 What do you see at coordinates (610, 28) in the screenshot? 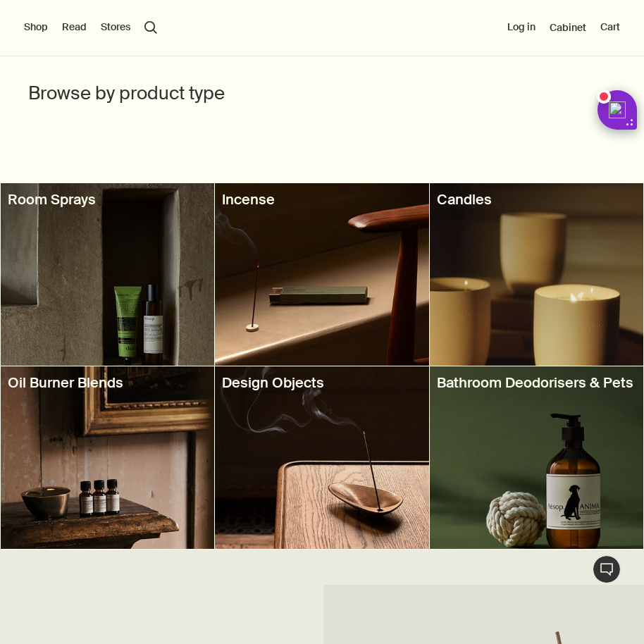
I see `button: Cart` at bounding box center [610, 28].